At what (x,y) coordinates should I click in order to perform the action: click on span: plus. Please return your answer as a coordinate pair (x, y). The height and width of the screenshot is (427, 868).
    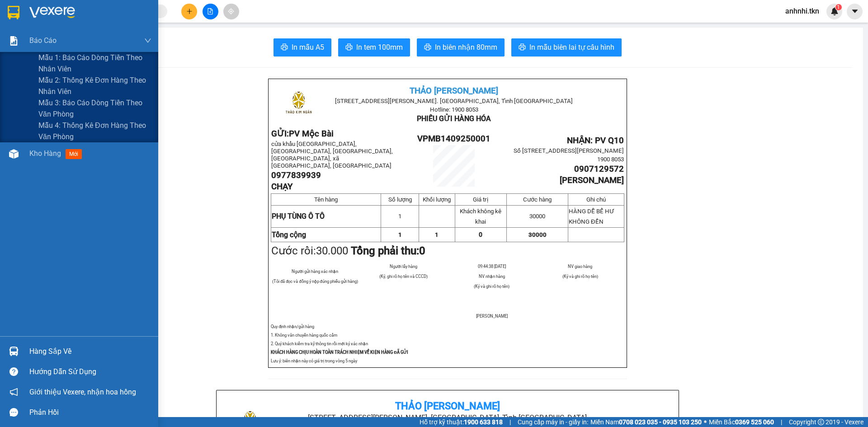
    Looking at the image, I should click on (189, 11).